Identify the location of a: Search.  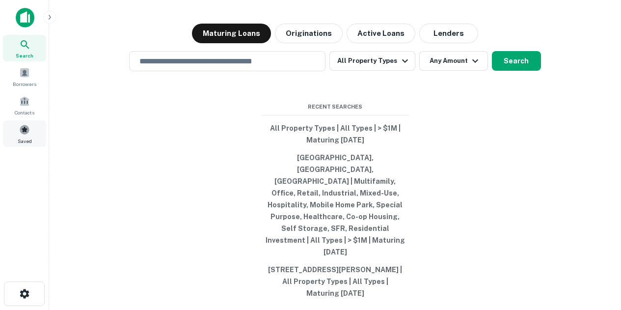
(25, 48).